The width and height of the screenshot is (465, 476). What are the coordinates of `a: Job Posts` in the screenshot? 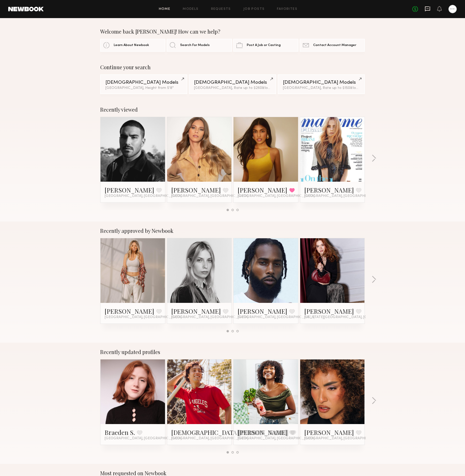 It's located at (254, 9).